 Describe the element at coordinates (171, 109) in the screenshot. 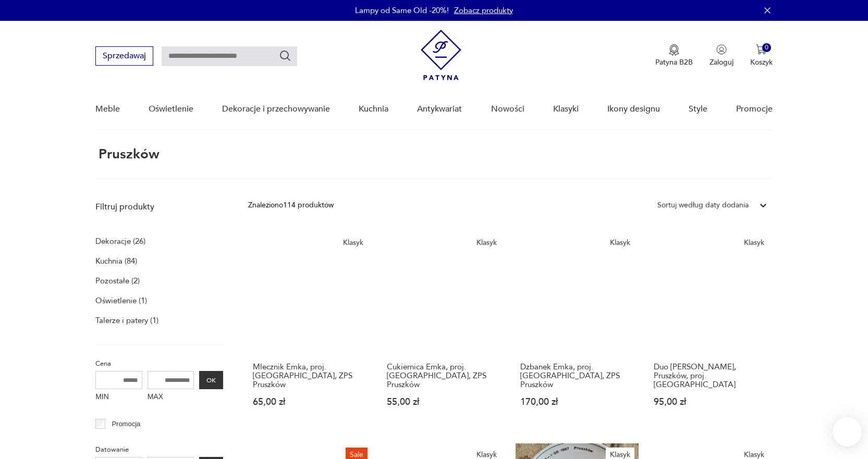

I see `a: Oświetlenie` at that location.